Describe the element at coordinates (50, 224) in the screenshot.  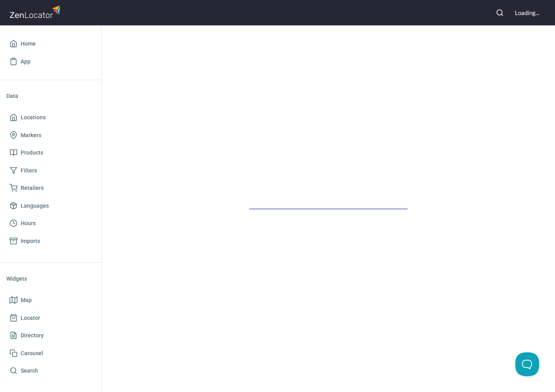
I see `a: Hours` at that location.